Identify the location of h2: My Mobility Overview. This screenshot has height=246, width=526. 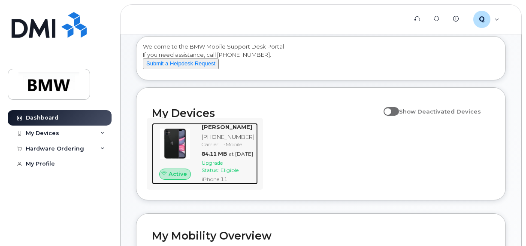
(321, 235).